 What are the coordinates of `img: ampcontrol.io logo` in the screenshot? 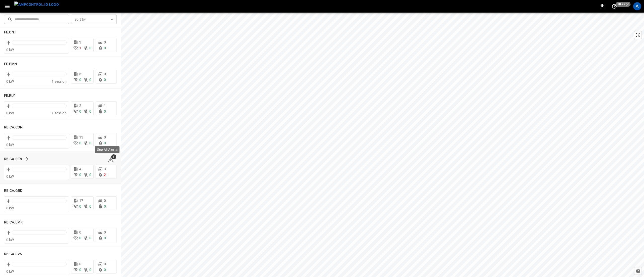 It's located at (37, 4).